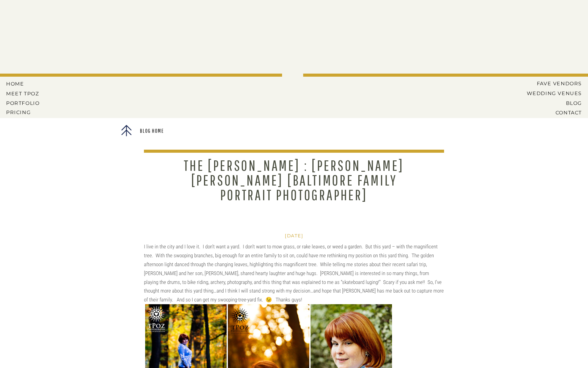 This screenshot has height=368, width=588. I want to click on nav: CONTACT, so click(558, 112).